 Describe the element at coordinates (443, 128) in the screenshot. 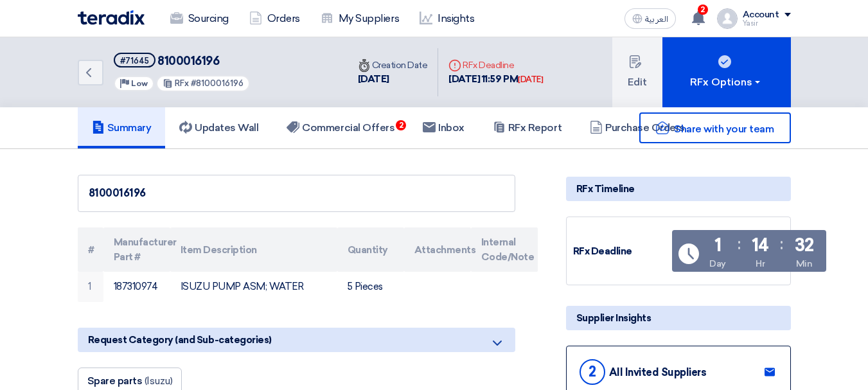

I see `a: Inbox` at that location.